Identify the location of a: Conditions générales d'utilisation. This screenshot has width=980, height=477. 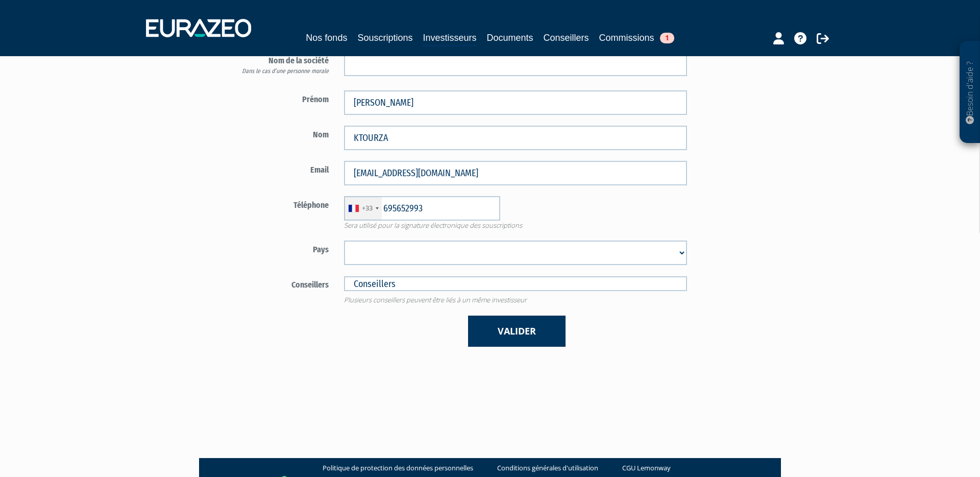
(548, 468).